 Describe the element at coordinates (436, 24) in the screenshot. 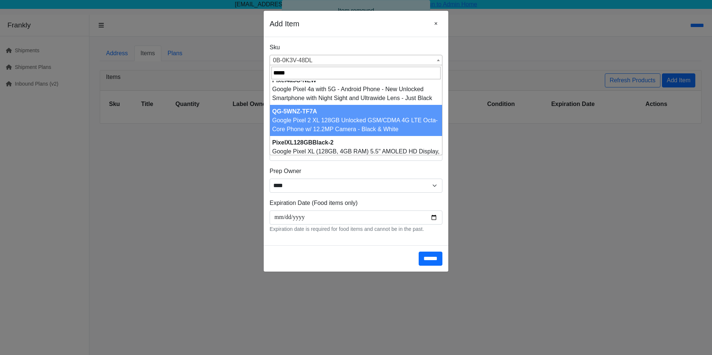

I see `button: Close` at that location.